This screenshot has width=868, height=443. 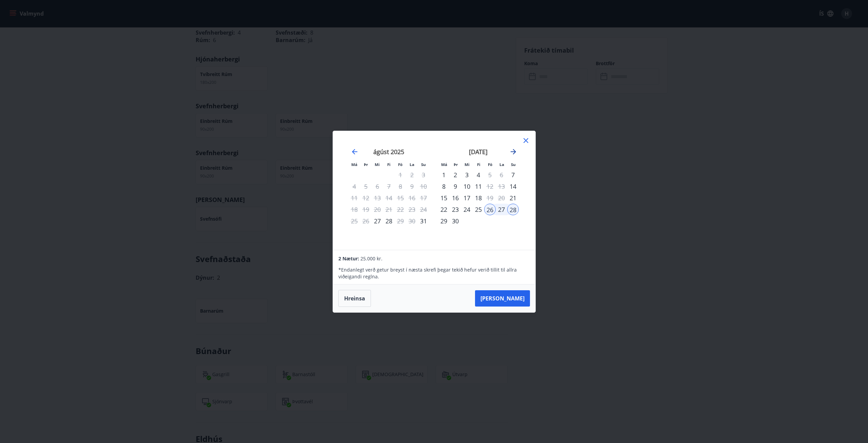 What do you see at coordinates (490, 209) in the screenshot?
I see `div: 26` at bounding box center [490, 209].